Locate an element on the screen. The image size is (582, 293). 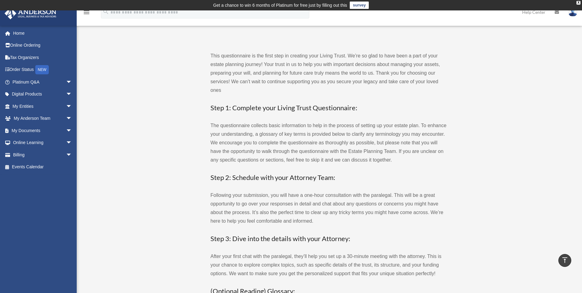
img: User Pic is located at coordinates (572, 12).